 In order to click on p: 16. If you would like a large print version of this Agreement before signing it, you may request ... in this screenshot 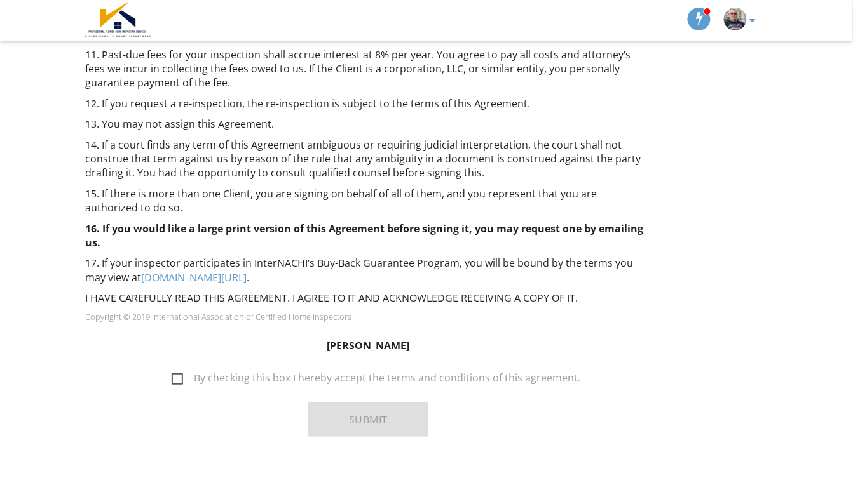, I will do `click(368, 236)`.